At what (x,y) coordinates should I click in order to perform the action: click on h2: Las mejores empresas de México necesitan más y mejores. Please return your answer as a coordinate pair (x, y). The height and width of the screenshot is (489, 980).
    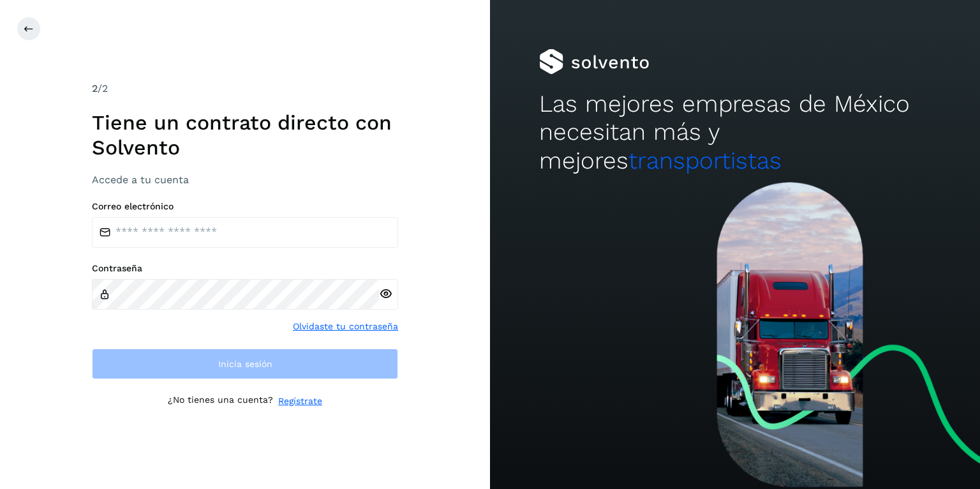
    Looking at the image, I should click on (735, 132).